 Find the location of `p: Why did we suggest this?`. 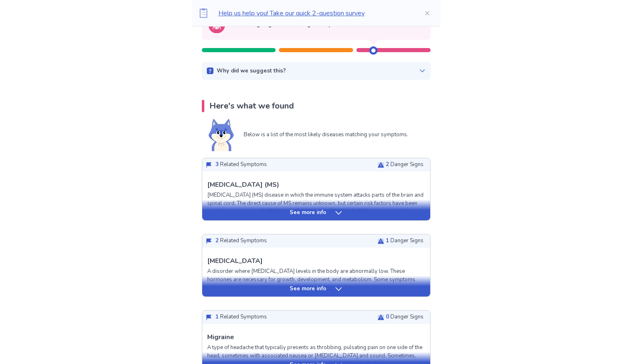

p: Why did we suggest this? is located at coordinates (251, 71).